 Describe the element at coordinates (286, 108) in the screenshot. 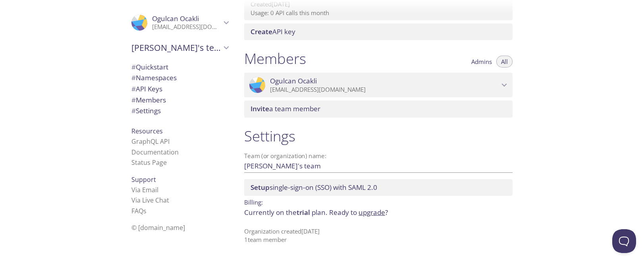

I see `span: a team member` at that location.